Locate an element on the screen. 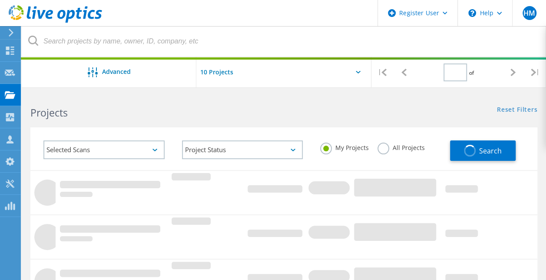 This screenshot has height=280, width=546. span: of is located at coordinates (471, 73).